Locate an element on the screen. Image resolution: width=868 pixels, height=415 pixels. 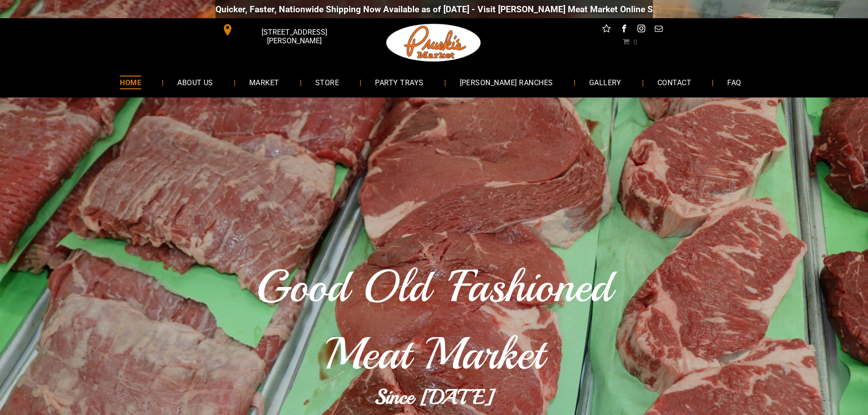
a: email is located at coordinates (659, 29).